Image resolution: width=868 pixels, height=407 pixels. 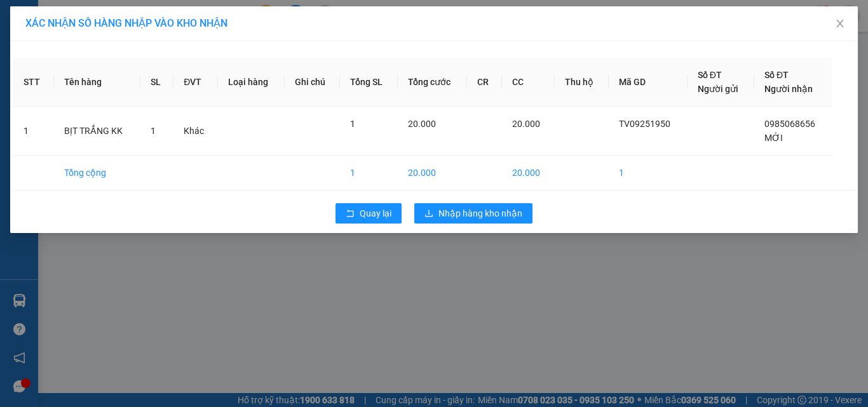 I want to click on th: CC, so click(x=528, y=82).